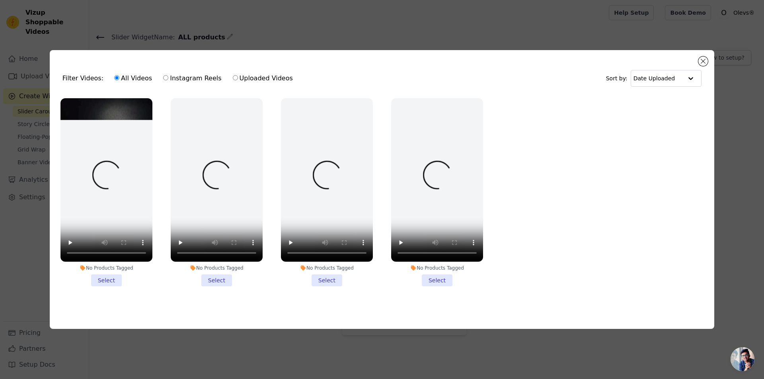  What do you see at coordinates (263, 78) in the screenshot?
I see `label: Uploaded Videos` at bounding box center [263, 78].